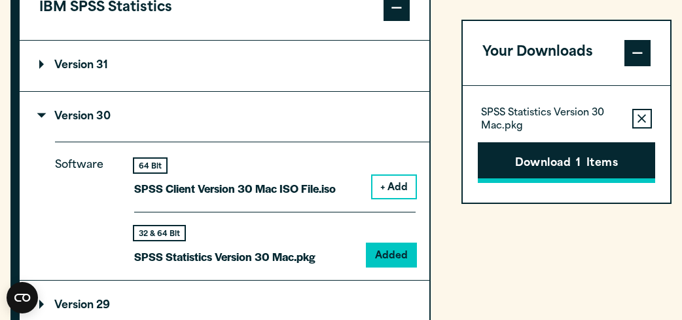 The image size is (682, 320). Describe the element at coordinates (394, 187) in the screenshot. I see `button: + Add` at that location.